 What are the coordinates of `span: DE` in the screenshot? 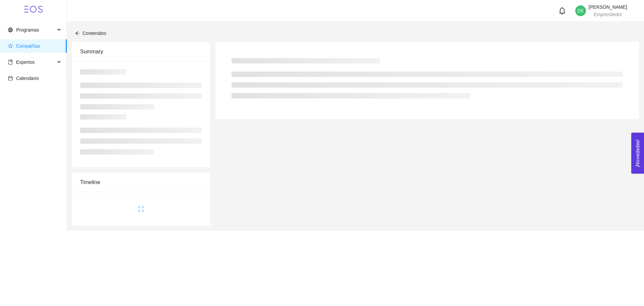 It's located at (581, 11).